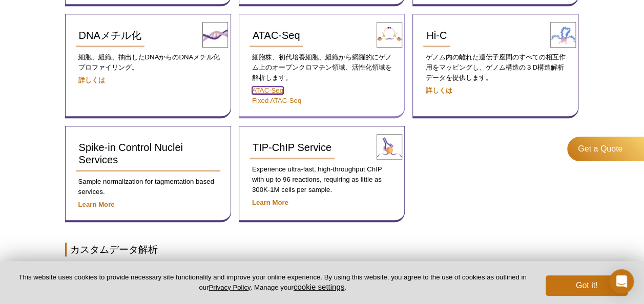 The width and height of the screenshot is (644, 304). What do you see at coordinates (110, 35) in the screenshot?
I see `span: DNAメチル化` at bounding box center [110, 35].